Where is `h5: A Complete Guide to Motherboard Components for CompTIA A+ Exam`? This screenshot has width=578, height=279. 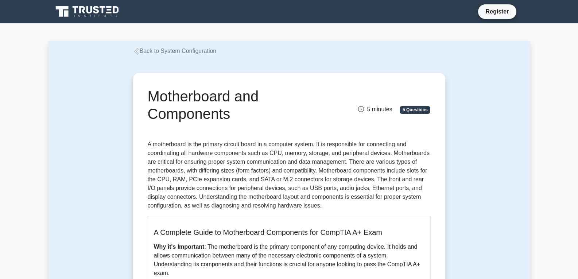 h5: A Complete Guide to Motherboard Components for CompTIA A+ Exam is located at coordinates (289, 232).